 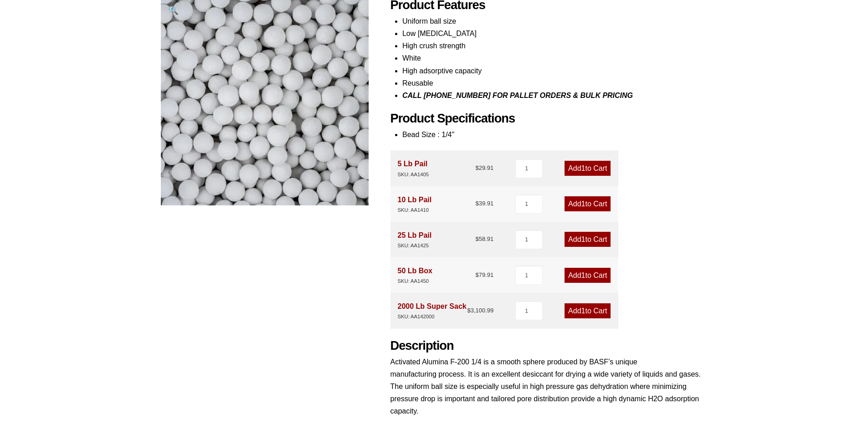 I want to click on div: SKU: AA1405, so click(x=413, y=175).